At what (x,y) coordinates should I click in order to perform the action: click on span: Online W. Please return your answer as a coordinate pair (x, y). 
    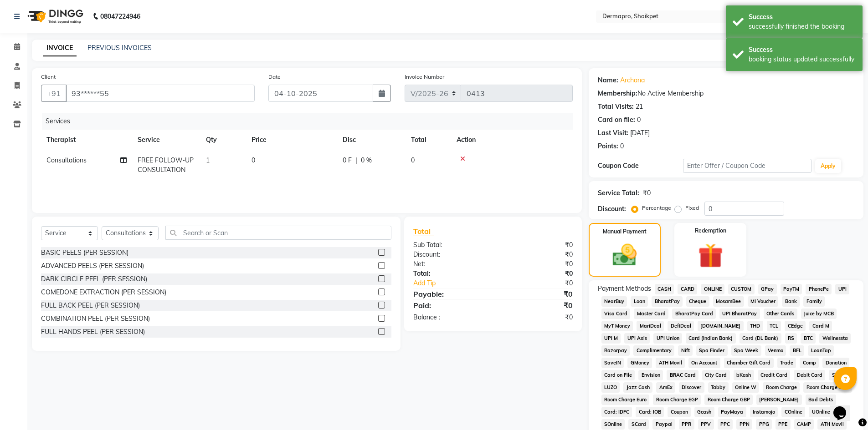
    Looking at the image, I should click on (746, 388).